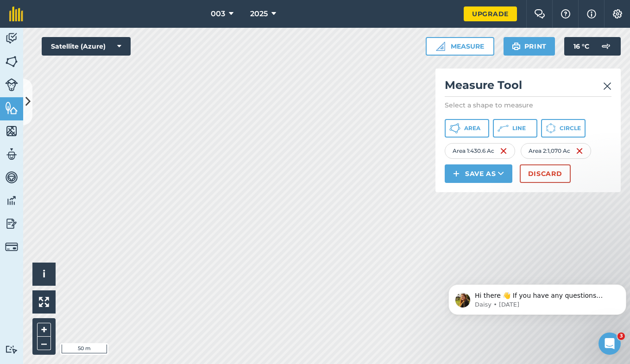 This screenshot has width=630, height=364. What do you see at coordinates (44, 274) in the screenshot?
I see `span: i` at bounding box center [44, 274].